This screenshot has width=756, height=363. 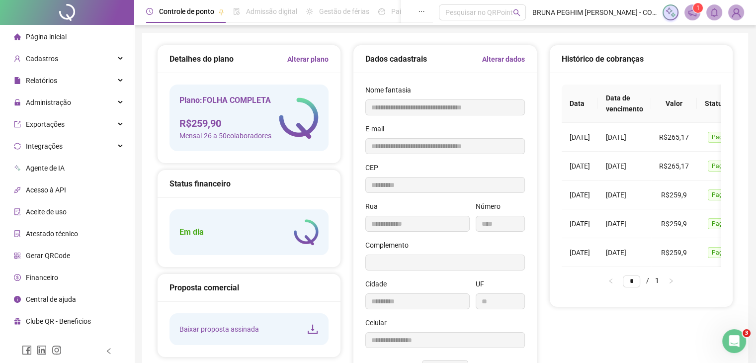 What do you see at coordinates (249, 287) in the screenshot?
I see `div: Proposta comercial` at bounding box center [249, 287].